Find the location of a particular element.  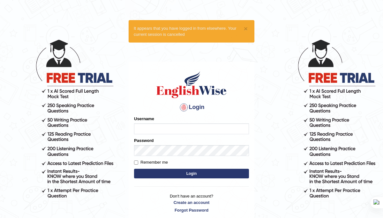

p: Don't have an account? is located at coordinates (191, 203).